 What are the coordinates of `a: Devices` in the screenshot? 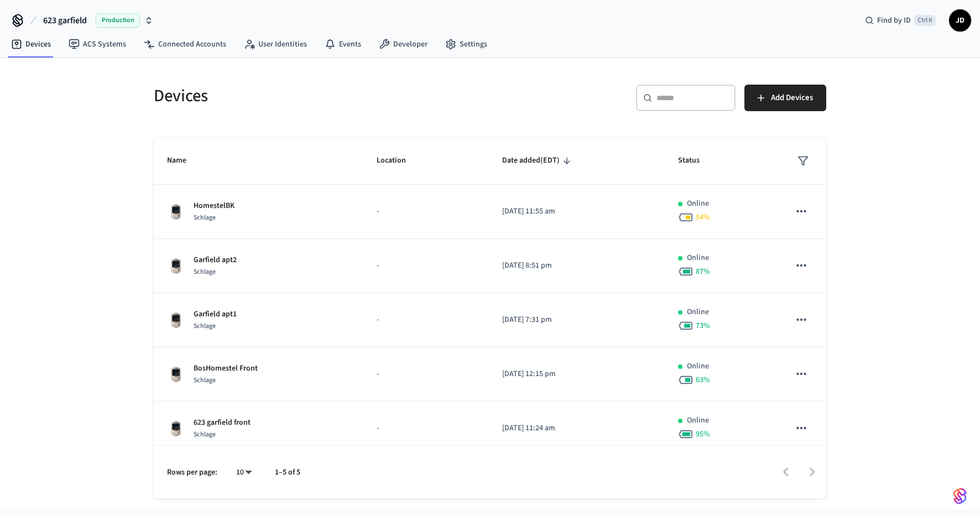 It's located at (31, 44).